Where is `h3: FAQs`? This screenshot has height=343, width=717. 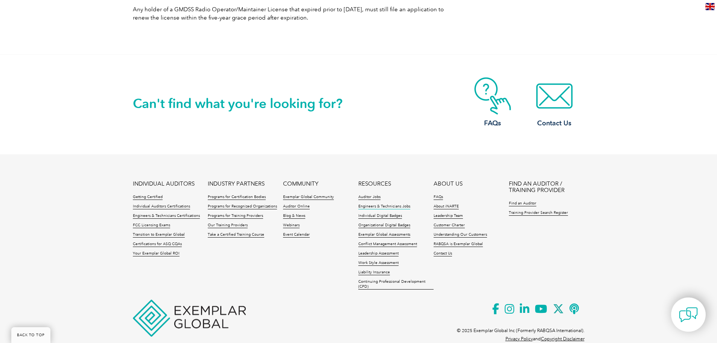 h3: FAQs is located at coordinates (493, 123).